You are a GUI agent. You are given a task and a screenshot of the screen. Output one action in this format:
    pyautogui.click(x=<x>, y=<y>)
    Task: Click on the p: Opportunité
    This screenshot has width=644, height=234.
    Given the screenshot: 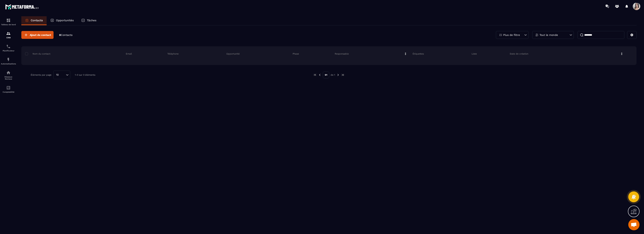 What is the action you would take?
    pyautogui.click(x=233, y=54)
    